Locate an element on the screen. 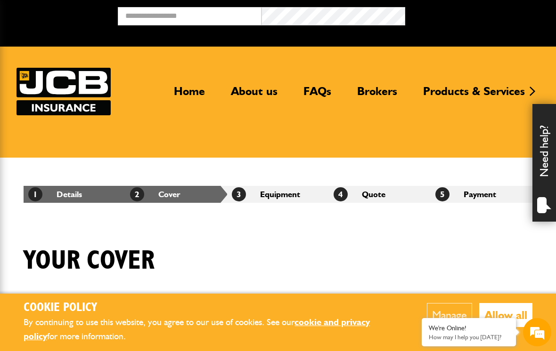 The image size is (556, 351). li: Cover is located at coordinates (176, 195).